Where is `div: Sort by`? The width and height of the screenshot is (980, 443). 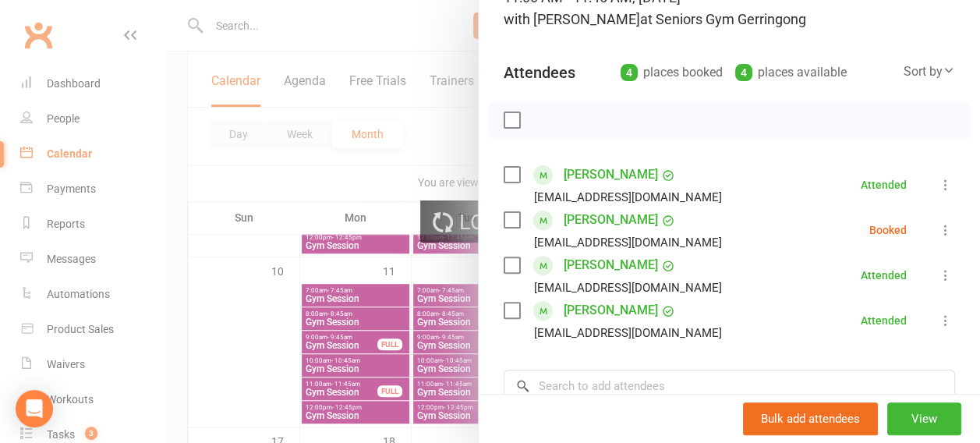 div: Sort by is located at coordinates (929, 71).